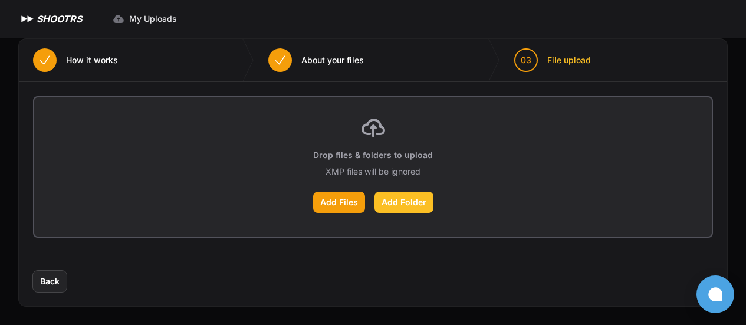 Image resolution: width=746 pixels, height=325 pixels. Describe the element at coordinates (716, 294) in the screenshot. I see `button: Open chat window` at that location.